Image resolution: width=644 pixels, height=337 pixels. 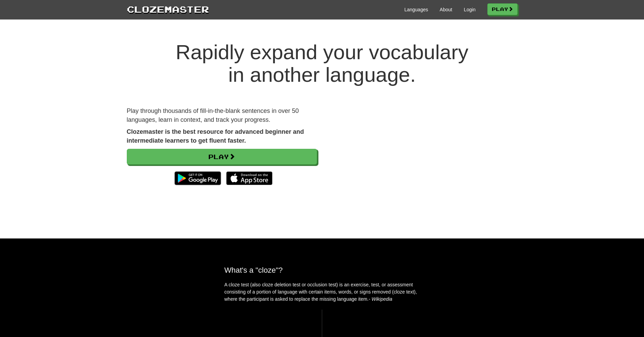 I want to click on p: A cloze test (also cloze deletion test or occlusion test) is an exercise, test, or assessment con..., so click(x=322, y=292).